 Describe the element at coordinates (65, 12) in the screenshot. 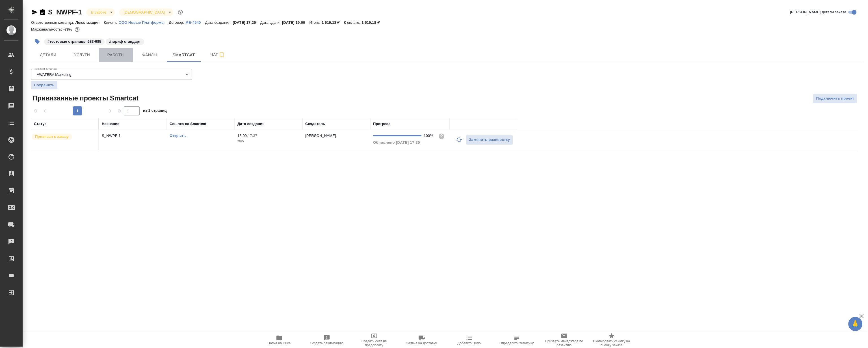

I see `a: S_NWPF-1` at that location.